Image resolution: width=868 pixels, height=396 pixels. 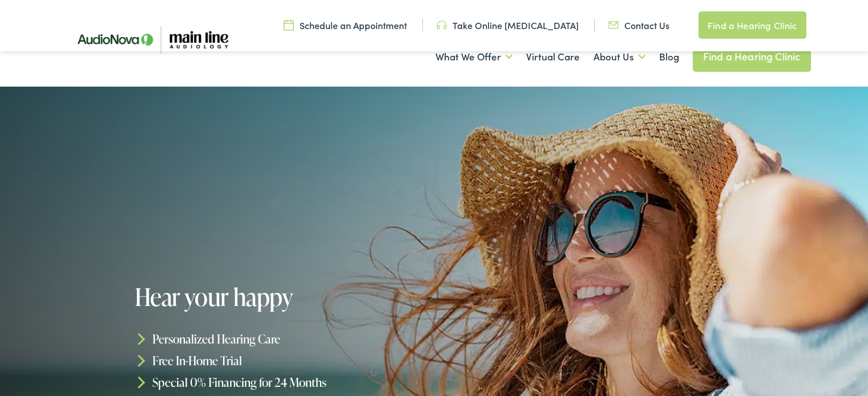 What do you see at coordinates (345, 25) in the screenshot?
I see `a: Schedule an Appointment` at bounding box center [345, 25].